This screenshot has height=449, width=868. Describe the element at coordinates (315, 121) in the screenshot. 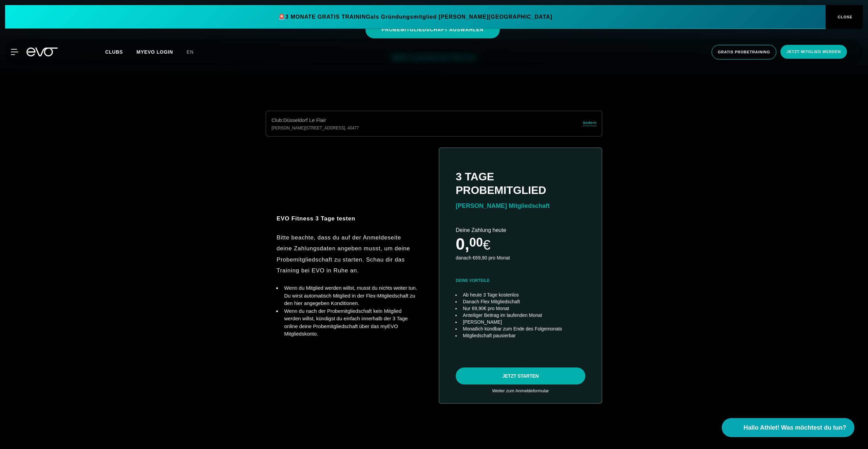

I see `div: Club : Düsseldorf Le Flair` at that location.